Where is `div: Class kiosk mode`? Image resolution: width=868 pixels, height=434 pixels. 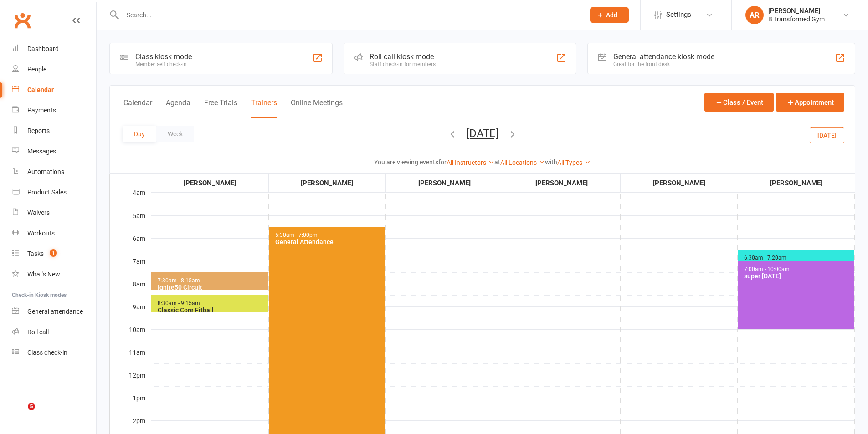
div: Class kiosk mode is located at coordinates (164, 56).